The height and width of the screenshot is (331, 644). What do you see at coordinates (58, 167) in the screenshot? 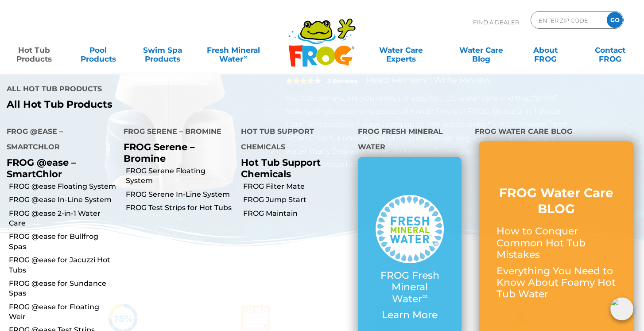
I see `p: FROG @ease – SmartChlor` at bounding box center [58, 167].